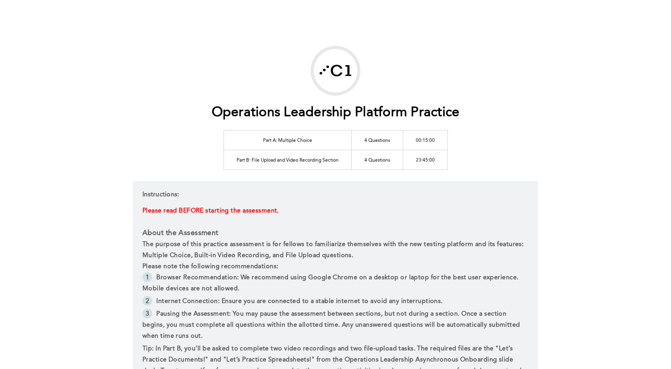  I want to click on h1: Operations Leadership Platform Practice, so click(335, 113).